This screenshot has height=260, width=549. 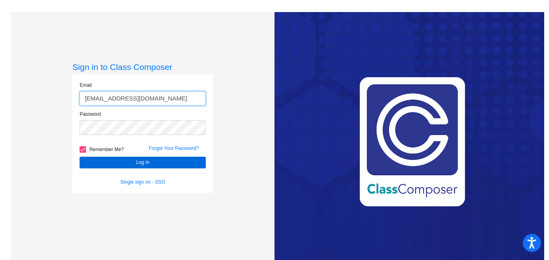 I want to click on label: Password, so click(x=90, y=114).